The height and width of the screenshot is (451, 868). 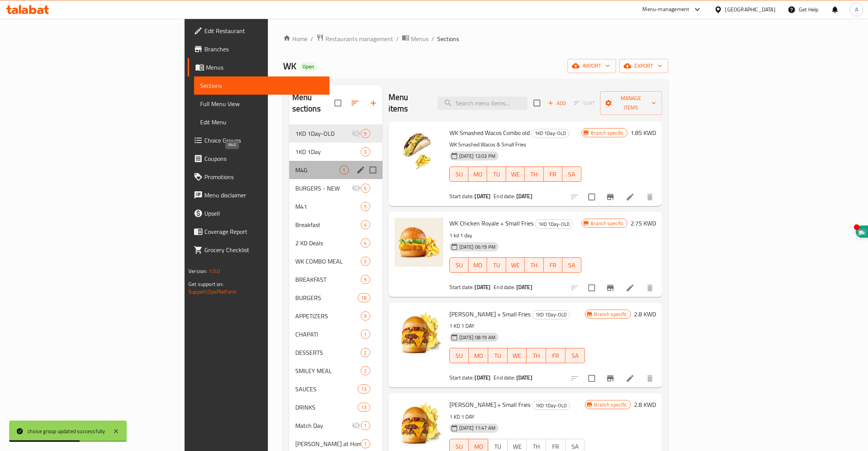 What do you see at coordinates (262, 86) in the screenshot?
I see `span: Sections` at bounding box center [262, 86].